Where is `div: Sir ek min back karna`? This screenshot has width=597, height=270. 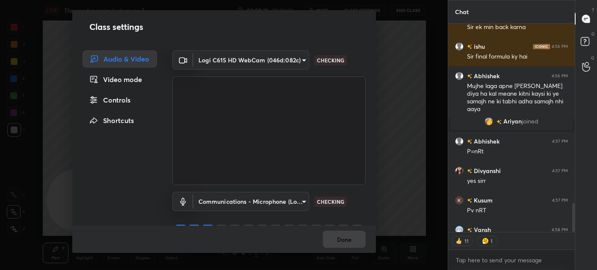
div: Sir ek min back karna is located at coordinates (518, 27).